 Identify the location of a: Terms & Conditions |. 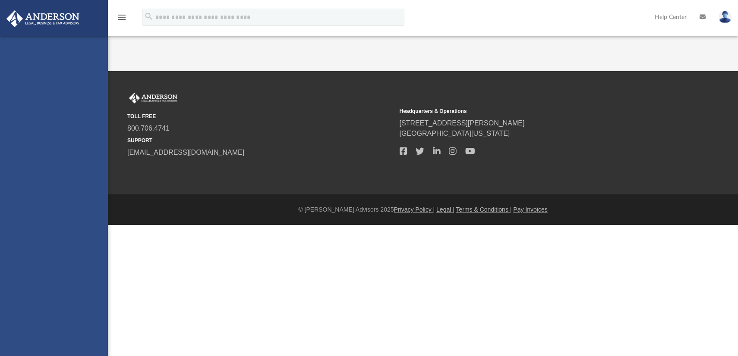
(484, 210).